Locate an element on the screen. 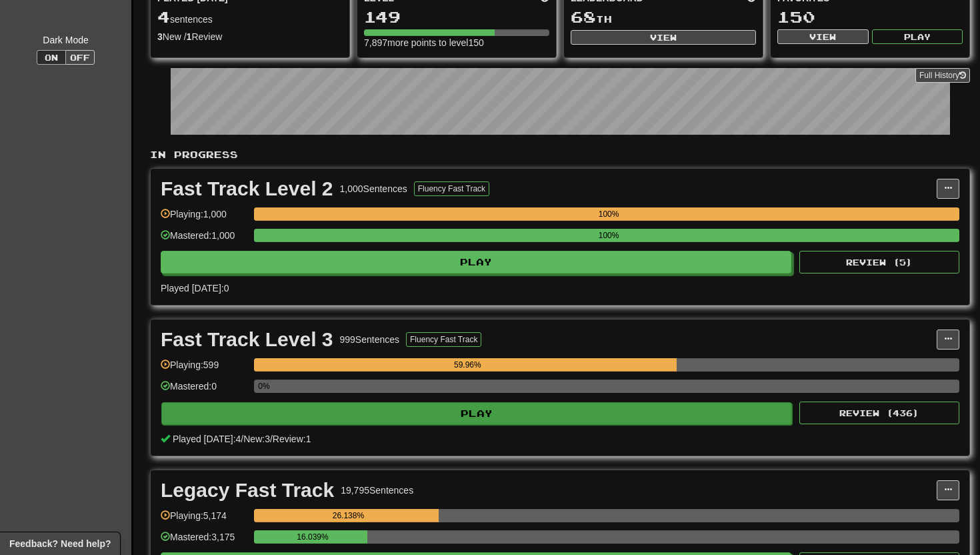 Image resolution: width=980 pixels, height=555 pixels. div: Mastered: 0 is located at coordinates (204, 391).